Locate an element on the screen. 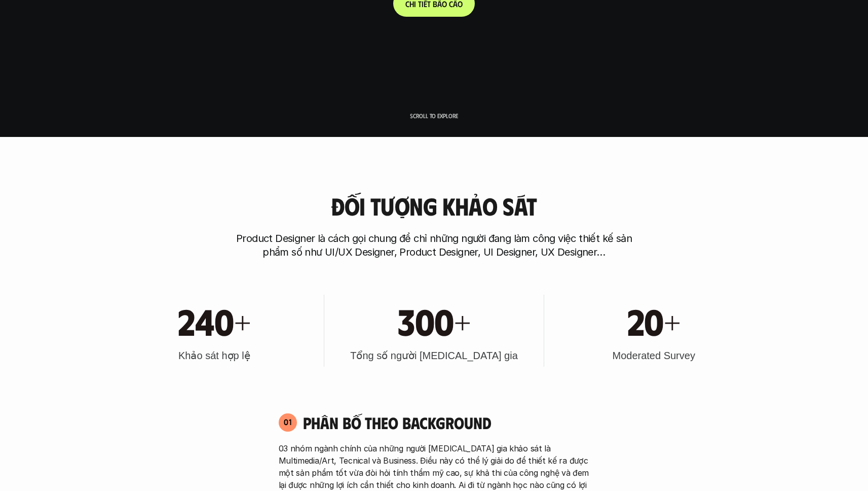  p: Product Designer là cách gọi chung để chỉ những người đang làm công việc thiết kế sản phẩm số như... is located at coordinates (434, 246).